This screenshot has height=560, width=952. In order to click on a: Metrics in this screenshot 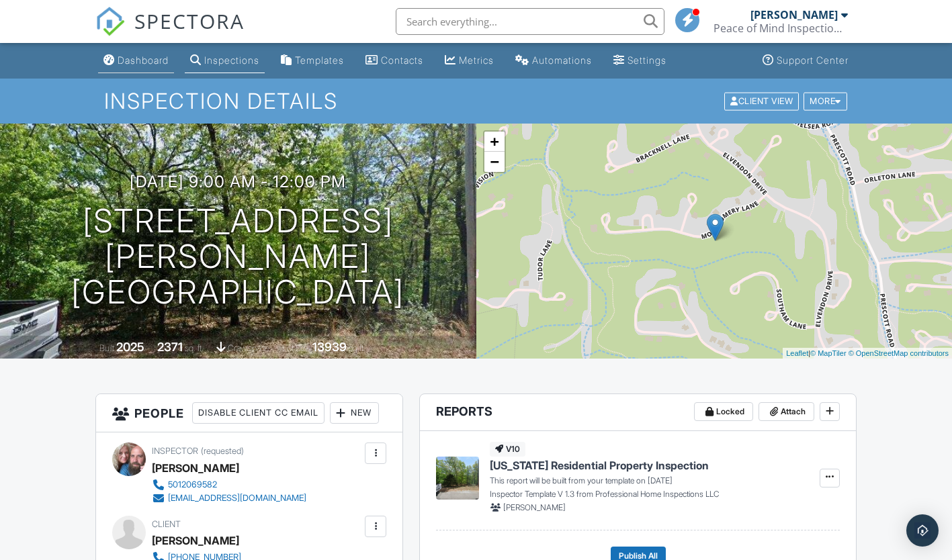, I will do `click(469, 61)`.